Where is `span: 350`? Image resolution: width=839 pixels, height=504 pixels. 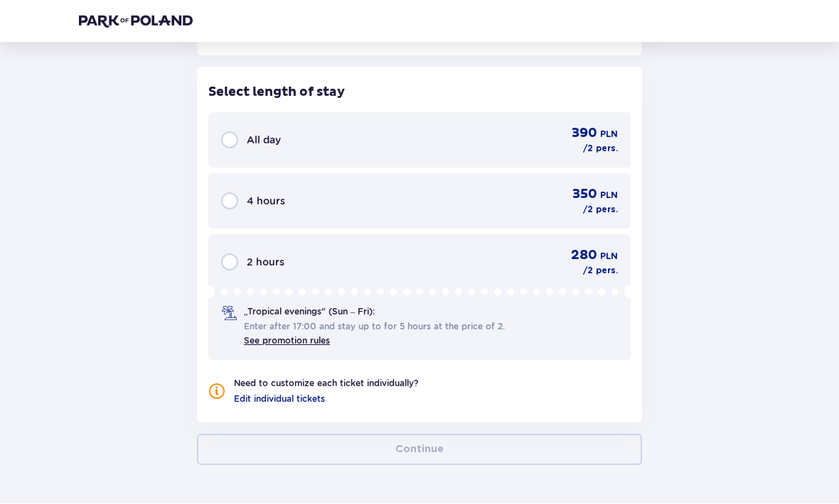
span: 350 is located at coordinates (584, 195).